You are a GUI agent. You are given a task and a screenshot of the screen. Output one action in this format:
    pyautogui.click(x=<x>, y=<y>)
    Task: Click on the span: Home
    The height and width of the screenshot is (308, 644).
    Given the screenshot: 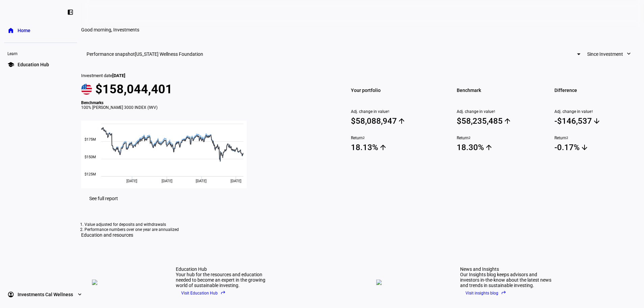 What is the action you would take?
    pyautogui.click(x=24, y=30)
    